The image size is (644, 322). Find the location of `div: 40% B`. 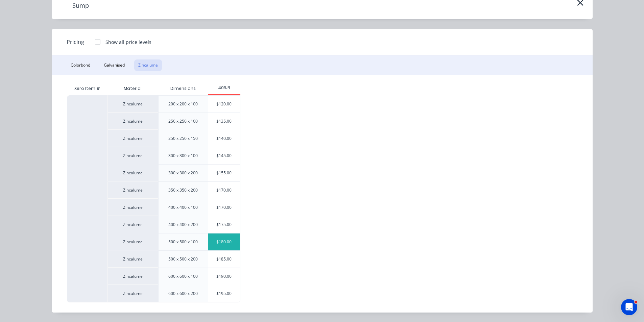

div: 40% B is located at coordinates (224, 88).